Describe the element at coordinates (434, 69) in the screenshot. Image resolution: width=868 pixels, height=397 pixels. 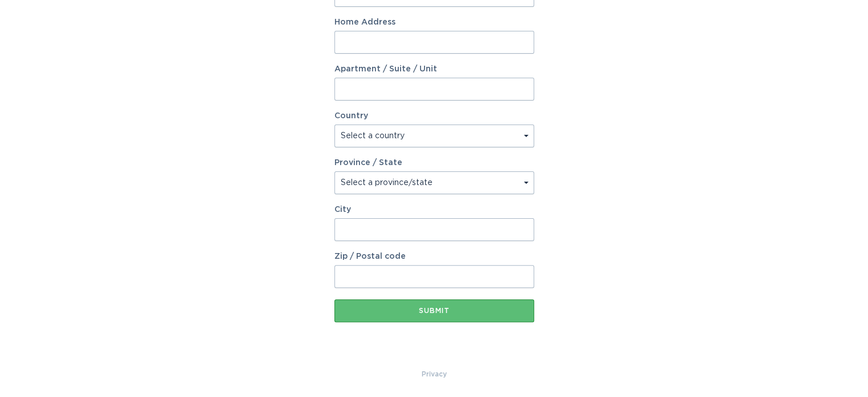
I see `label: Apartment / Suite / Unit` at that location.